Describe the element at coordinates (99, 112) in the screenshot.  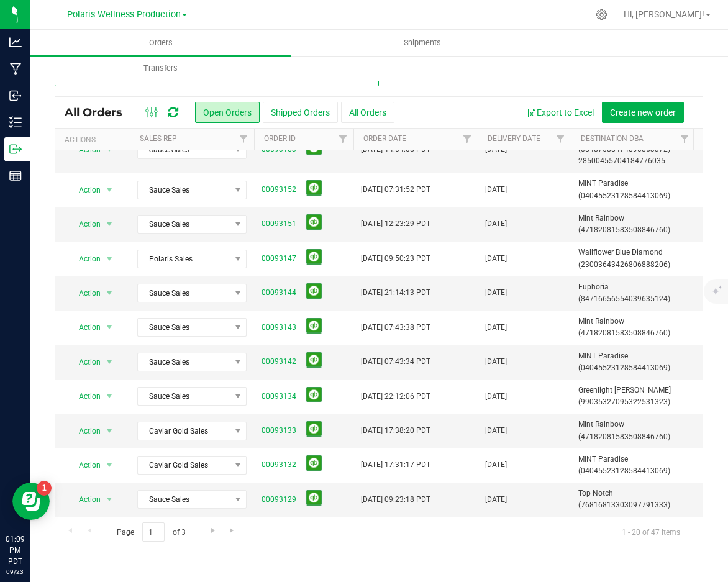
I see `span: All Orders` at that location.